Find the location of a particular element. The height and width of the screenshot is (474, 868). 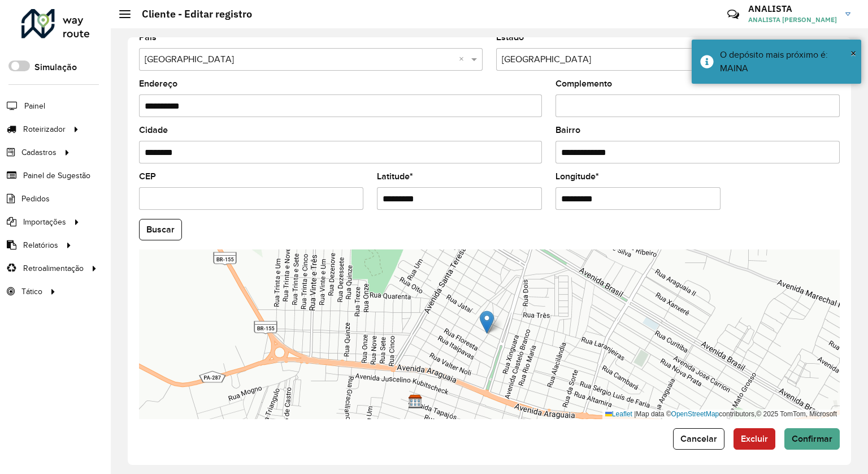

h2: Cliente - Editar registro is located at coordinates (191, 14).